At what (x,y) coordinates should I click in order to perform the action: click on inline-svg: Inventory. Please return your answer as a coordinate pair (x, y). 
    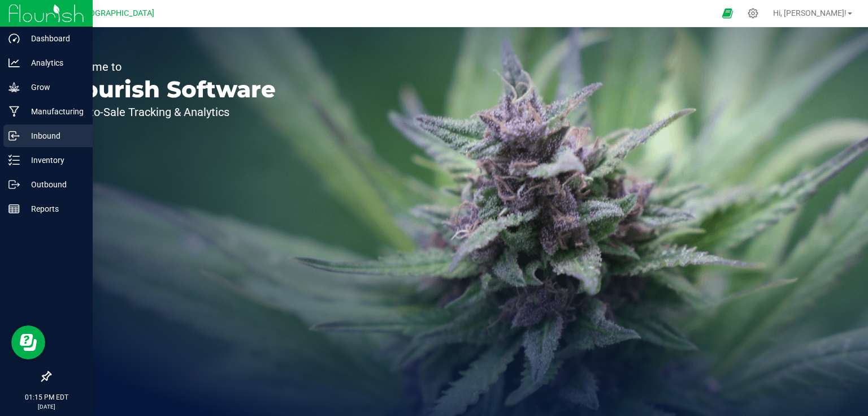
    Looking at the image, I should click on (14, 160).